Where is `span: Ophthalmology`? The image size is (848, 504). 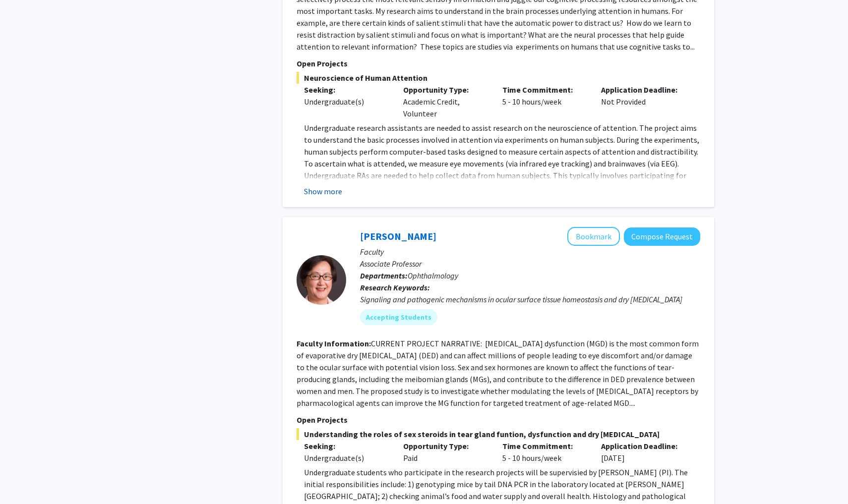
span: Ophthalmology is located at coordinates (433, 276).